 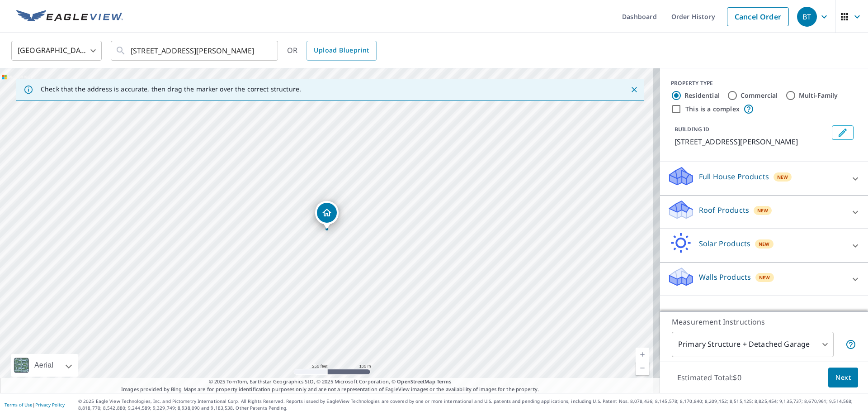 I want to click on label: Commercial, so click(x=759, y=95).